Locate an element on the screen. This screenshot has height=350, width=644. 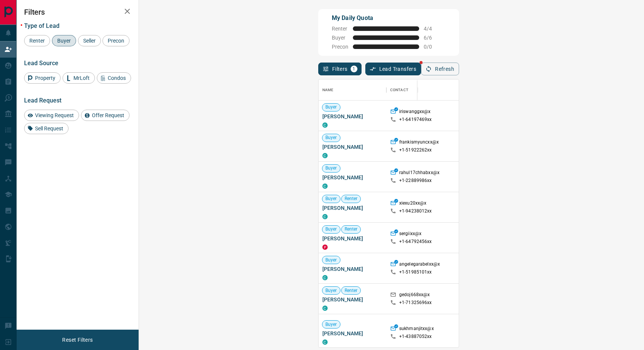
button: Refresh is located at coordinates (440, 69).